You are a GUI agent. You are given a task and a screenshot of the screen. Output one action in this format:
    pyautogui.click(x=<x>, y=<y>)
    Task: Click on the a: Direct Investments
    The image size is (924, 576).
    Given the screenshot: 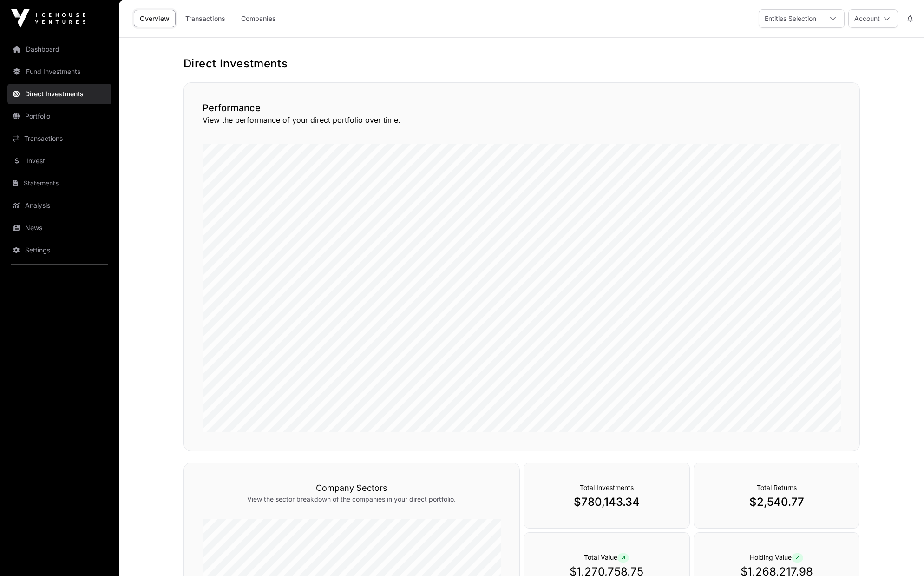 What is the action you would take?
    pyautogui.click(x=60, y=94)
    